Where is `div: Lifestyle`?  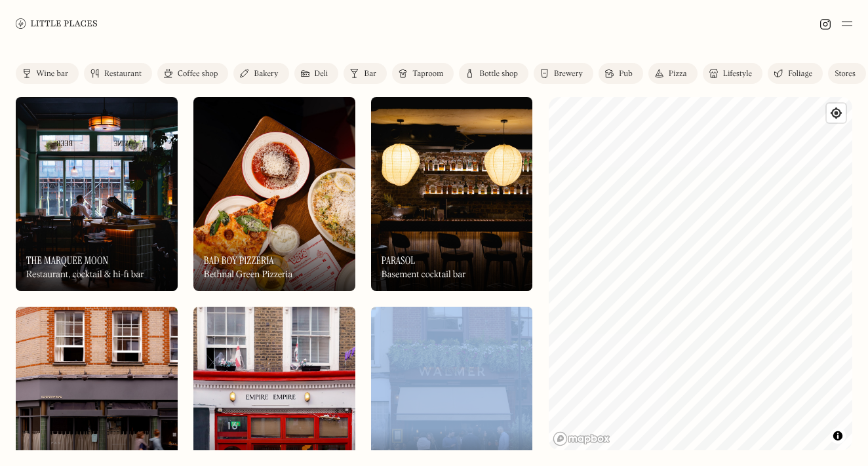 div: Lifestyle is located at coordinates (738, 74).